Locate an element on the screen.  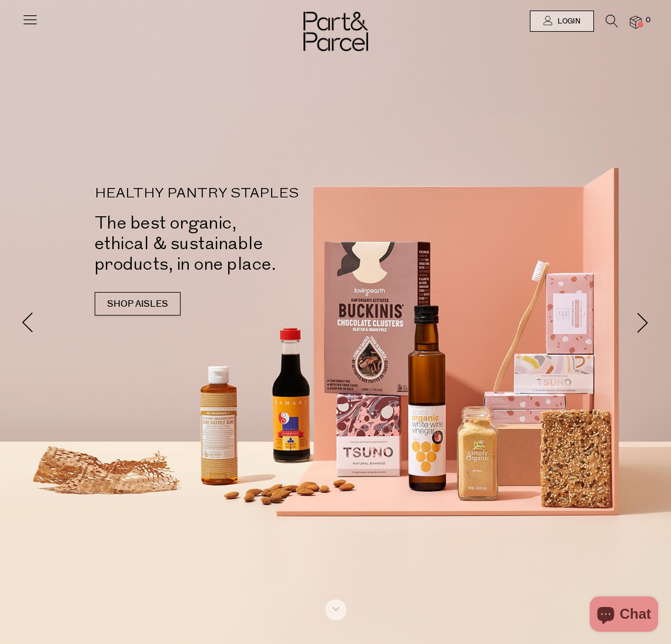
span: 0 is located at coordinates (648, 21).